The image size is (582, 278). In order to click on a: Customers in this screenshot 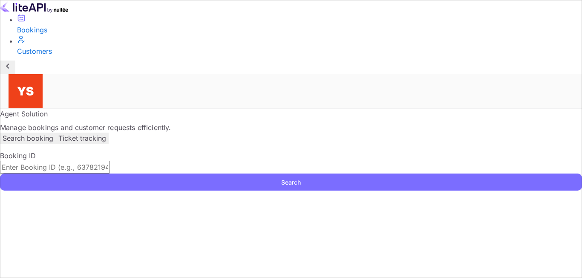, I will do `click(299, 46)`.